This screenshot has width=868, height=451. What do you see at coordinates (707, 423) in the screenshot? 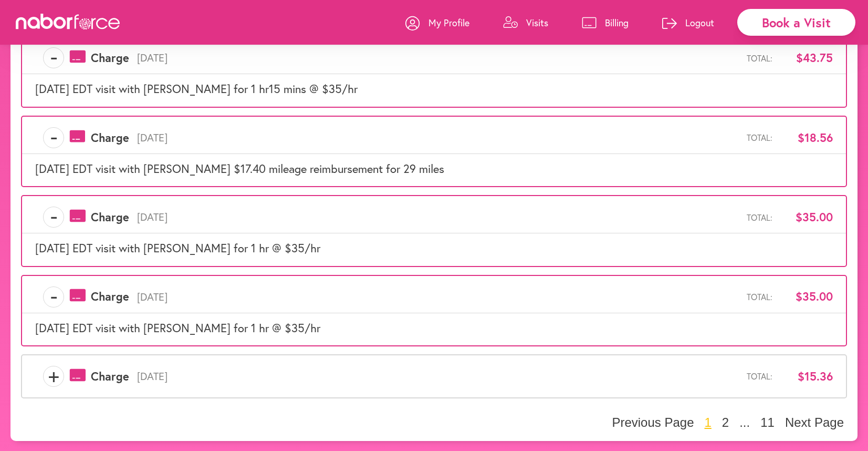
I see `button: 1` at bounding box center [707, 423].